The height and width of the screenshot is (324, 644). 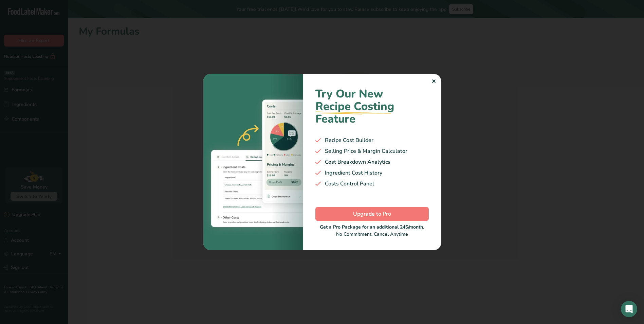 I want to click on div: Selling Price & Margin Calculator, so click(x=372, y=151).